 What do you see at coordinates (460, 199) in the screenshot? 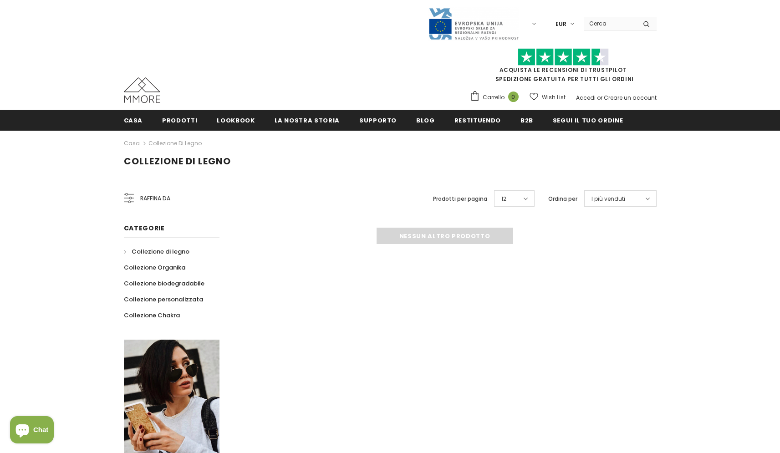
I see `label: Prodotti per pagina` at bounding box center [460, 199].